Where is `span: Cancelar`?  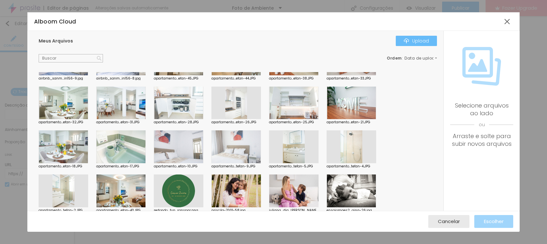 span: Cancelar is located at coordinates (449, 221).